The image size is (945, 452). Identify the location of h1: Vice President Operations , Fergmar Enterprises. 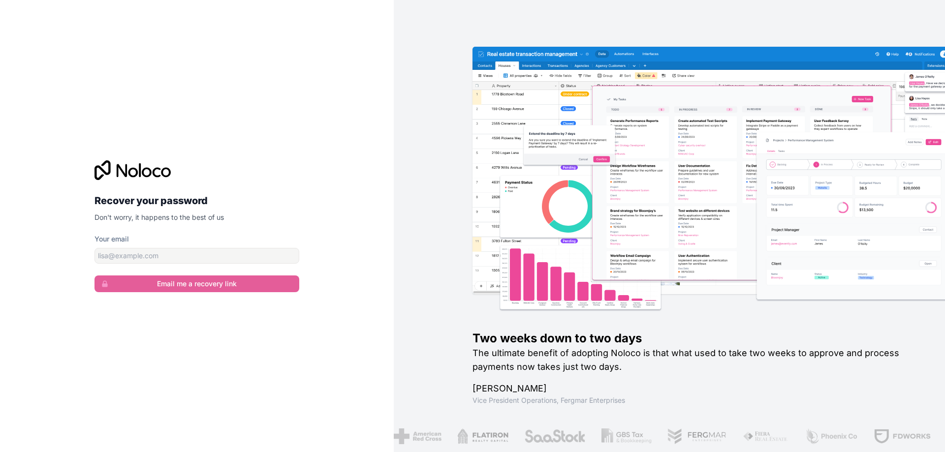
(693, 401).